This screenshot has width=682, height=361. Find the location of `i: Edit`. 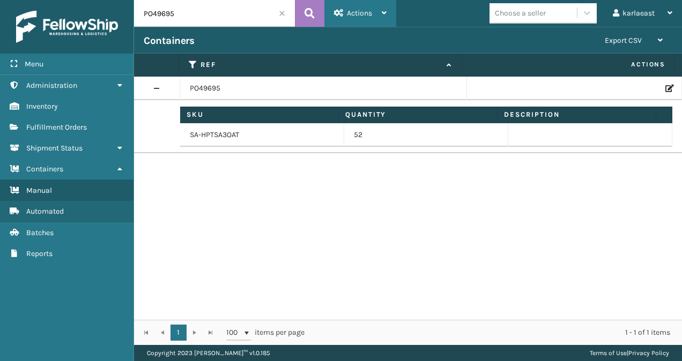

i: Edit is located at coordinates (669, 88).